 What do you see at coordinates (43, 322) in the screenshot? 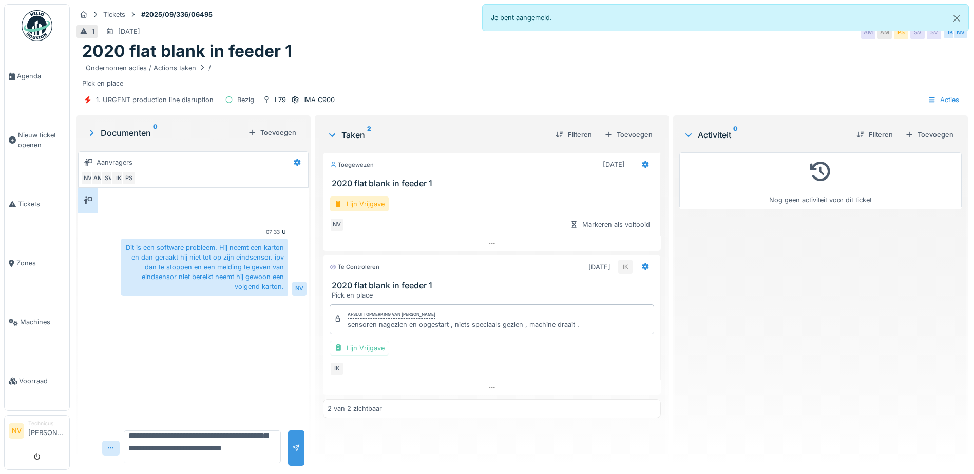
I see `span: Machines` at bounding box center [43, 322].